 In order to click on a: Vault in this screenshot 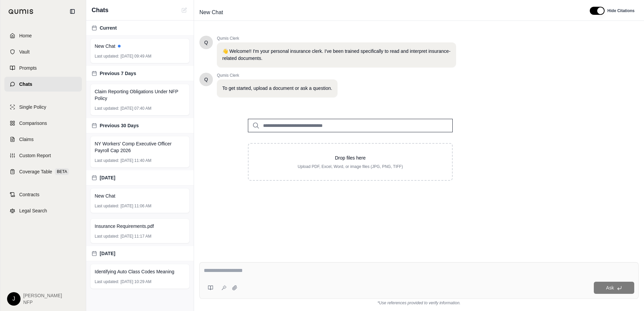, I will do `click(43, 51)`.